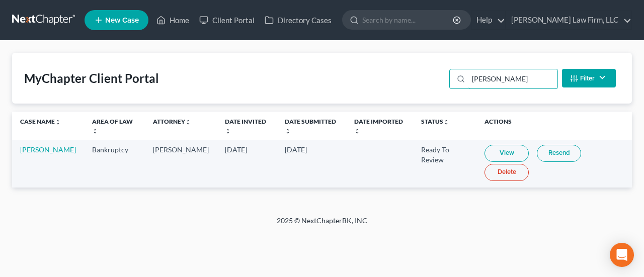 The image size is (644, 277). I want to click on a: Delete, so click(507, 172).